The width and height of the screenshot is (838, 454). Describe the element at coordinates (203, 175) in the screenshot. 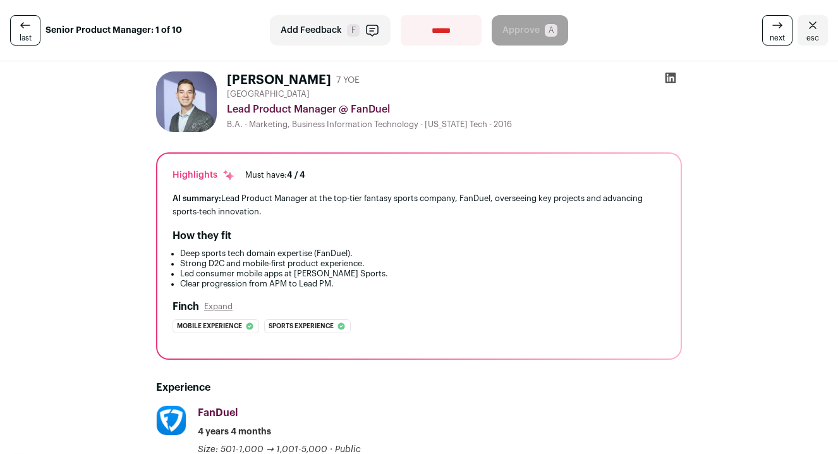

I see `div: Highlights` at that location.